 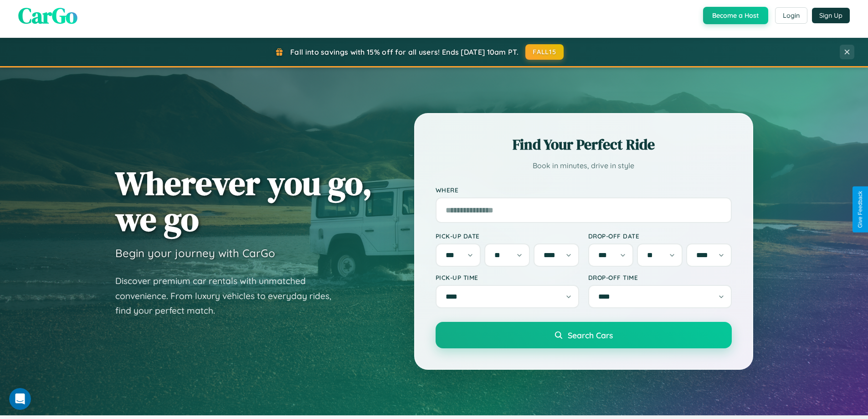 What do you see at coordinates (830, 16) in the screenshot?
I see `button: Sign Up` at bounding box center [830, 16].